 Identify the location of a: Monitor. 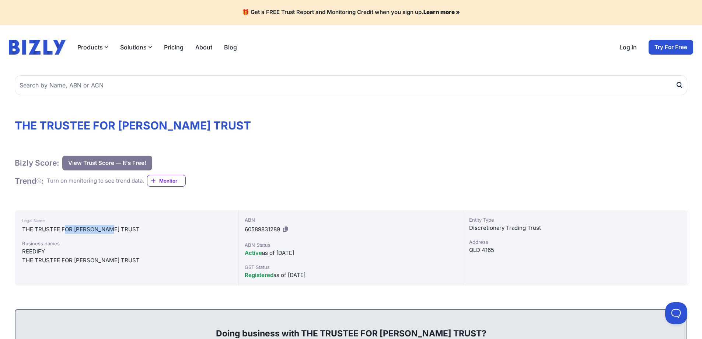
(166, 181).